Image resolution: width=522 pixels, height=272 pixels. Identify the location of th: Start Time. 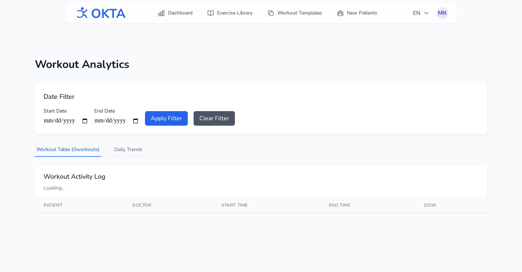
(266, 205).